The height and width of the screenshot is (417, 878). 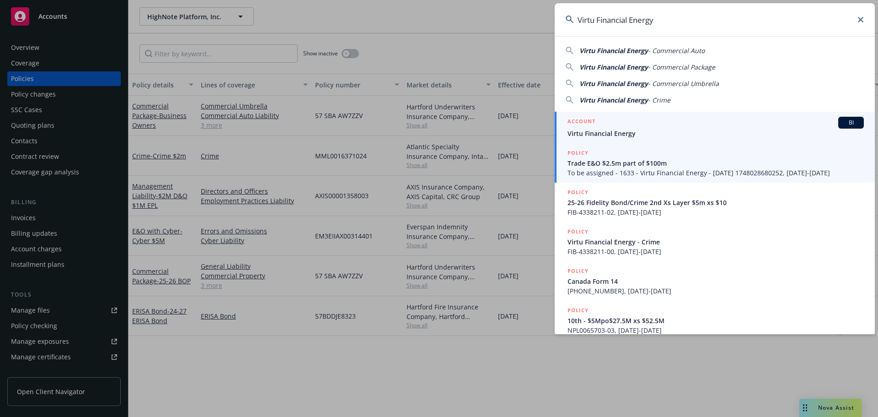 What do you see at coordinates (716, 163) in the screenshot?
I see `span: Trade E&O $2.5m part of $100m` at bounding box center [716, 163].